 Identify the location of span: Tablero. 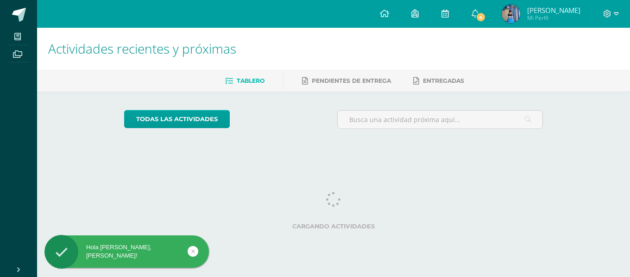
(250, 81).